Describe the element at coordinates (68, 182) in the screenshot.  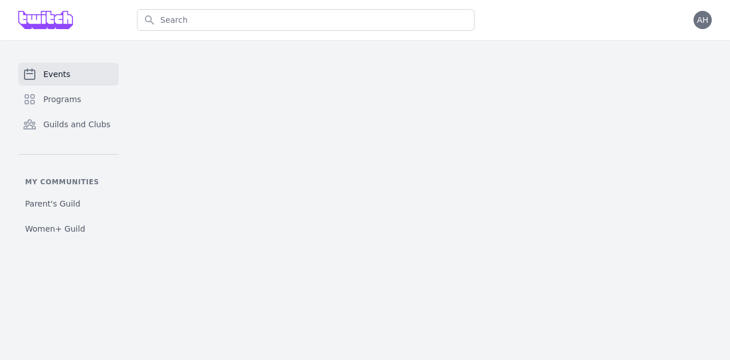
I see `p: My communities` at that location.